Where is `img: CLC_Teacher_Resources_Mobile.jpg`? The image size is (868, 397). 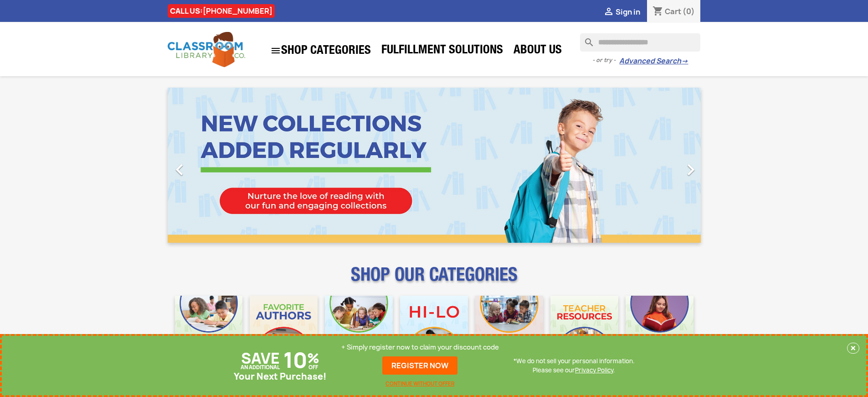
img: CLC_Teacher_Resources_Mobile.jpg is located at coordinates (584, 330).